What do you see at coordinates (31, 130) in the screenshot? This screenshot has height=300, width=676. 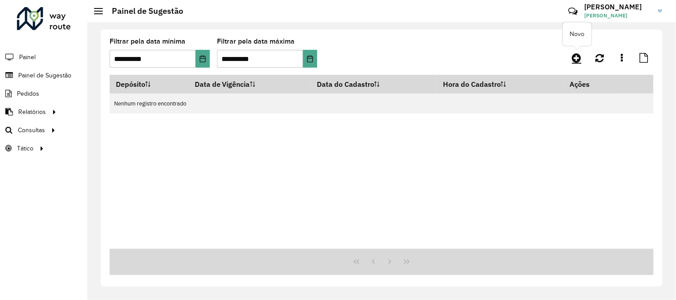 I see `span: Consultas` at bounding box center [31, 130].